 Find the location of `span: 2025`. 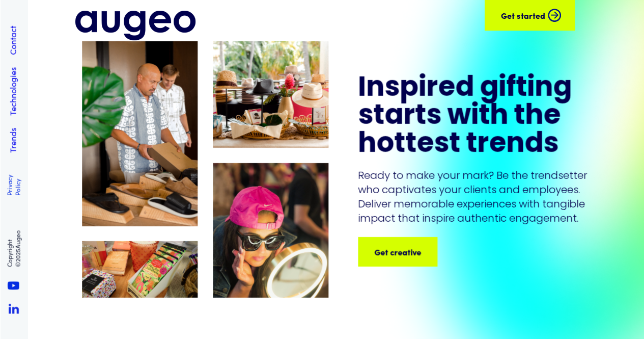

span: 2025 is located at coordinates (18, 255).